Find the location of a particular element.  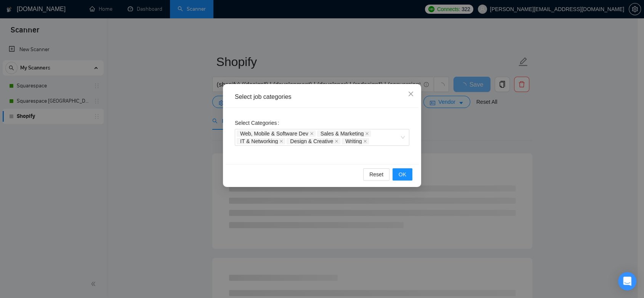

div: Select job categories is located at coordinates (322, 97).